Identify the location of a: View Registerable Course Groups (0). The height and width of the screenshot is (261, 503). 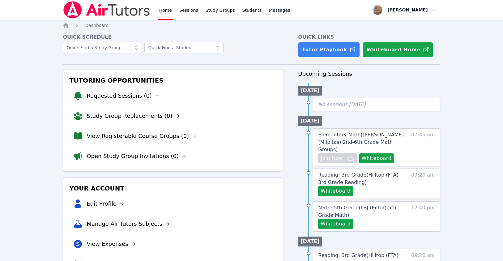
(141, 136).